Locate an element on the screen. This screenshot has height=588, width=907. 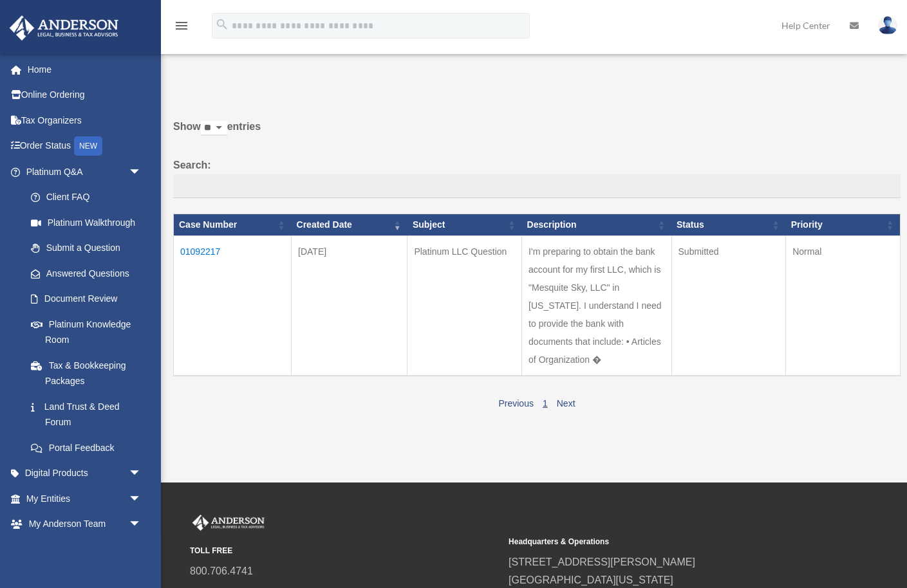
a: My Anderson Teamarrow_drop_down is located at coordinates (85, 525).